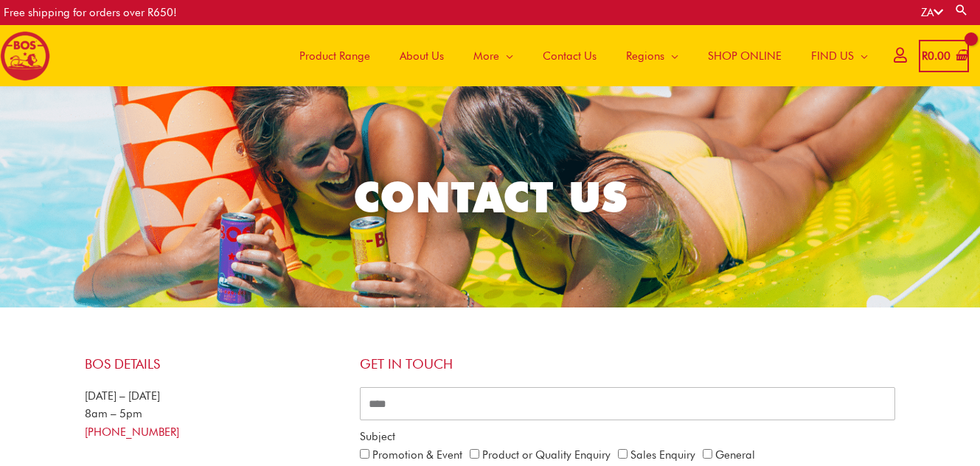 Image resolution: width=980 pixels, height=466 pixels. What do you see at coordinates (944, 56) in the screenshot?
I see `a: View Shopping Cart, empty` at bounding box center [944, 56].